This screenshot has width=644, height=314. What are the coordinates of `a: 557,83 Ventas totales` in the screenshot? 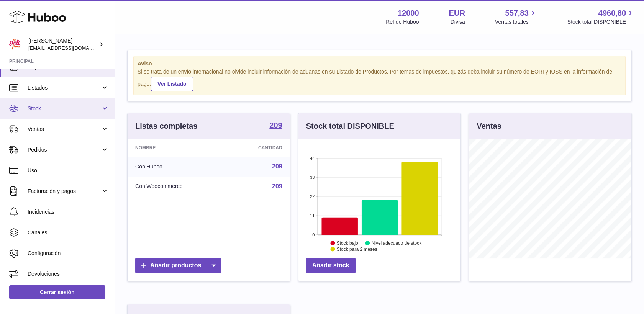 It's located at (516, 17).